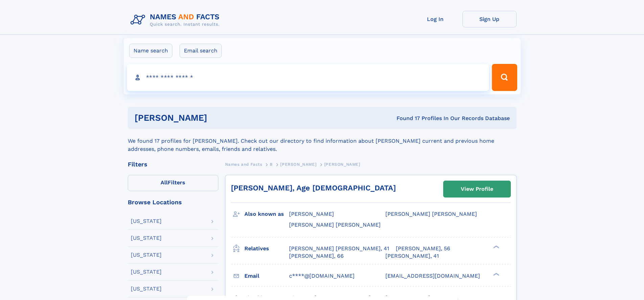  I want to click on input: search input, so click(308, 77).